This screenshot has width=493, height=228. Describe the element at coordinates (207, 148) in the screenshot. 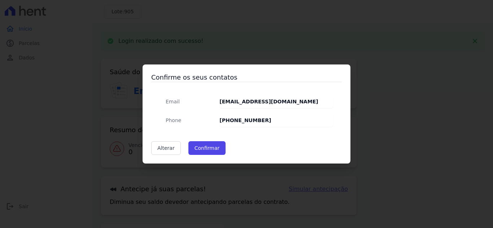

I see `button: Confirmar` at that location.